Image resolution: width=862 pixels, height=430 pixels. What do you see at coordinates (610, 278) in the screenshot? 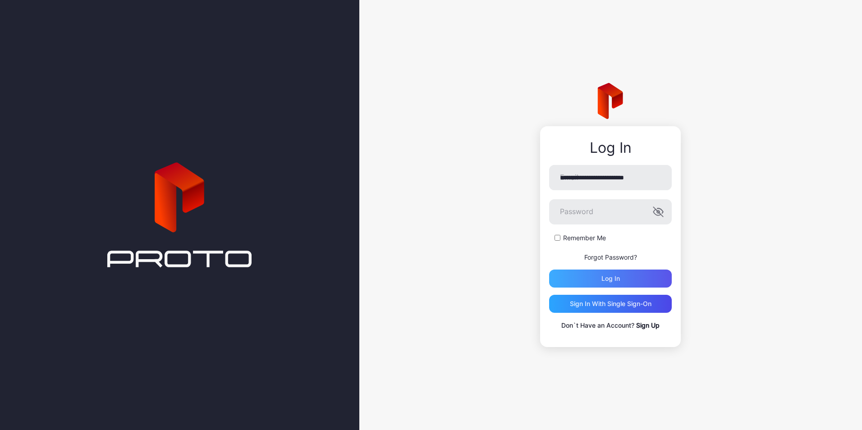
I see `button: Log in` at bounding box center [610, 278].